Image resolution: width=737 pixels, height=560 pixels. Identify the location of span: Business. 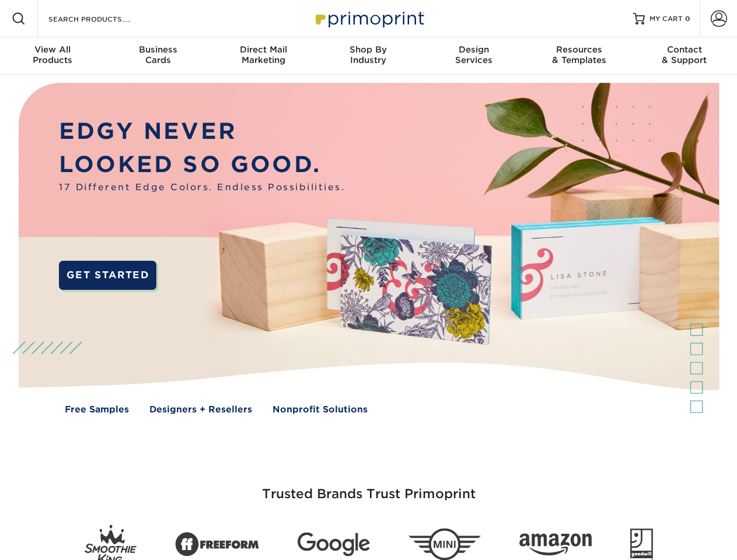
(158, 50).